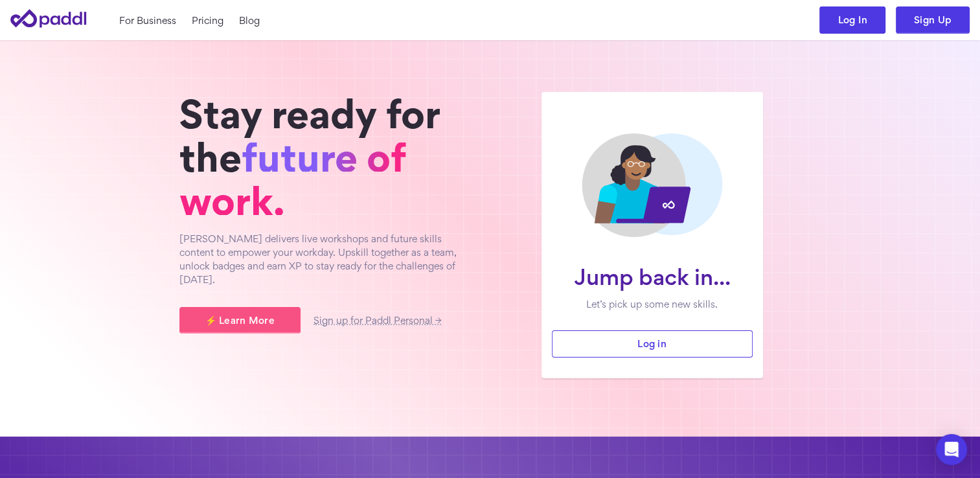 The width and height of the screenshot is (980, 478). I want to click on a: Log in, so click(652, 344).